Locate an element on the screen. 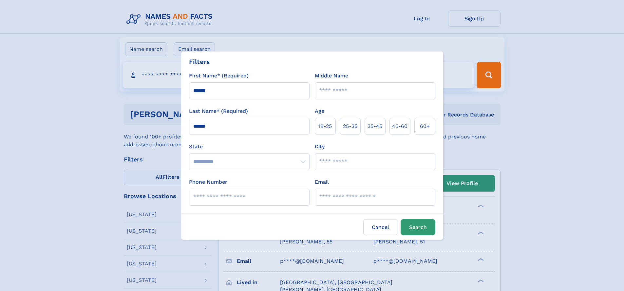  div: Filters is located at coordinates (200, 62).